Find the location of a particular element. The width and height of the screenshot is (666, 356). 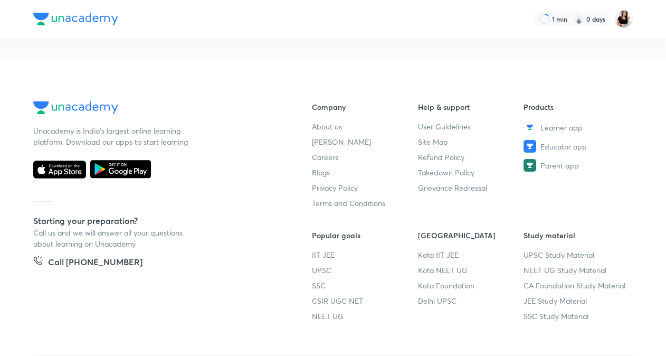

img: streak is located at coordinates (579, 19).